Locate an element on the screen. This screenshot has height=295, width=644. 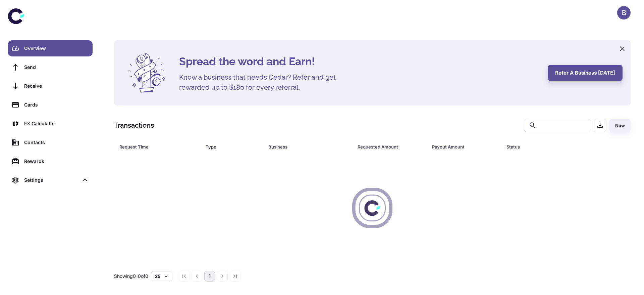
button: New is located at coordinates (620, 125).